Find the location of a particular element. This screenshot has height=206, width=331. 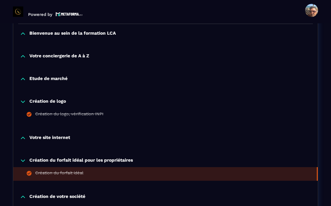

p: Votre conciergerie de A à Z is located at coordinates (59, 56).